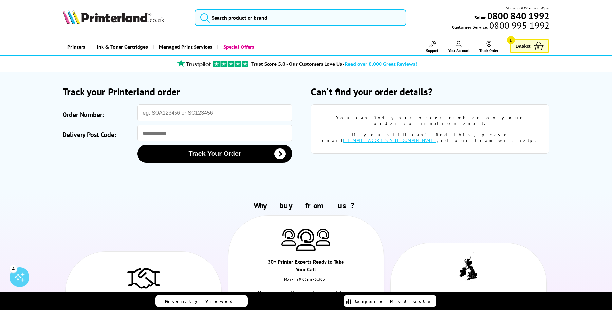  I want to click on span: 1, so click(510, 40).